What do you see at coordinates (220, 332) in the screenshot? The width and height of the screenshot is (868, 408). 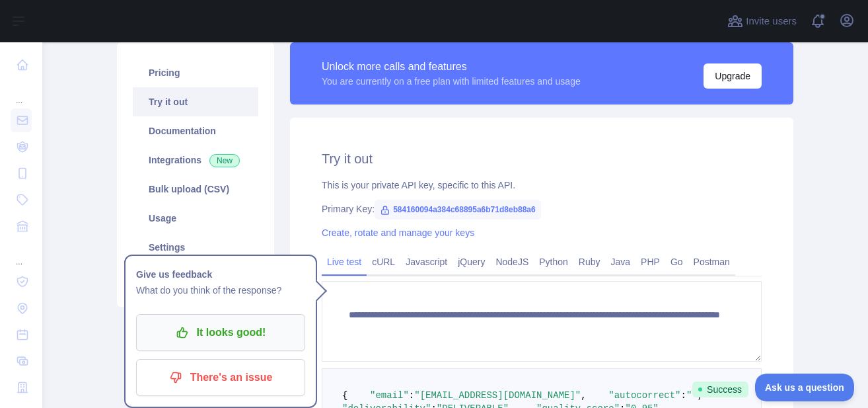 I see `p: It looks good!` at bounding box center [220, 332].